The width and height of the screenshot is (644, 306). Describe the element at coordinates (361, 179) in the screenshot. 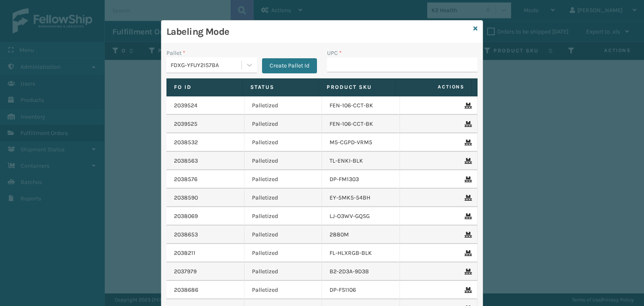

I see `td: DP-FM1303` at that location.